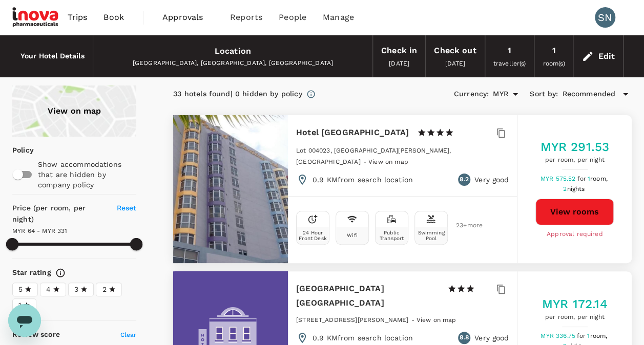 This screenshot has width=644, height=345. Describe the element at coordinates (246, 17) in the screenshot. I see `span: Reports` at that location.